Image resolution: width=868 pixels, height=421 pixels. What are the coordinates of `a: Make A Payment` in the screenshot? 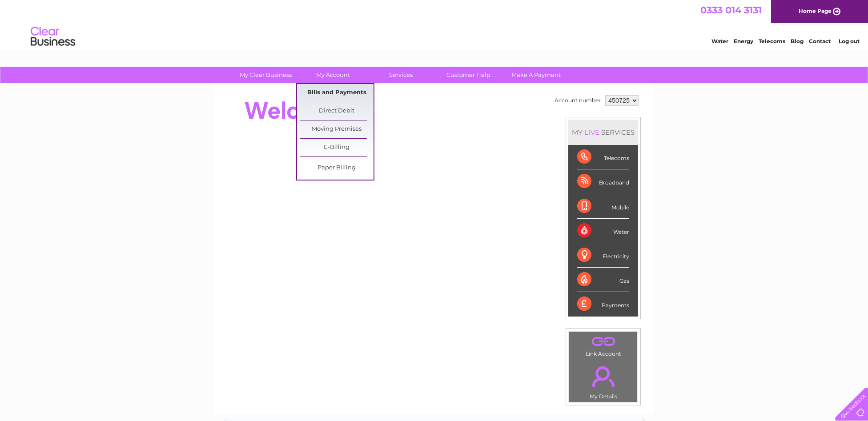 It's located at (536, 75).